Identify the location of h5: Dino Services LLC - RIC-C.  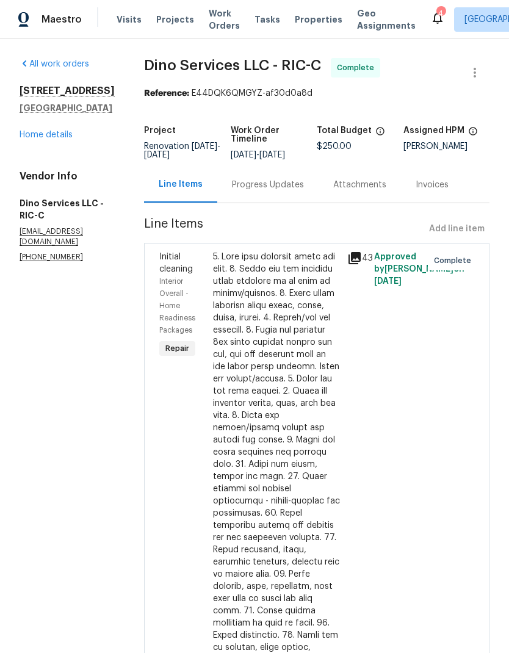
(67, 209).